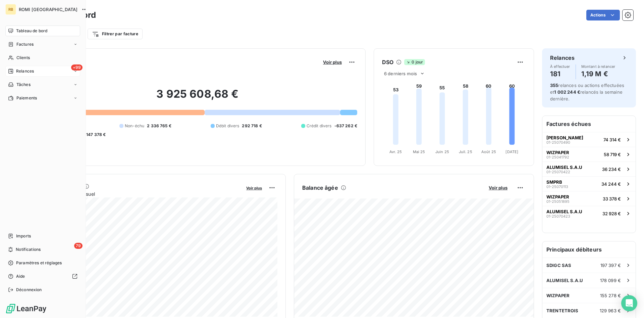 This screenshot has height=318, width=644. What do you see at coordinates (610, 265) in the screenshot?
I see `span: 197 397 €` at bounding box center [610, 265].